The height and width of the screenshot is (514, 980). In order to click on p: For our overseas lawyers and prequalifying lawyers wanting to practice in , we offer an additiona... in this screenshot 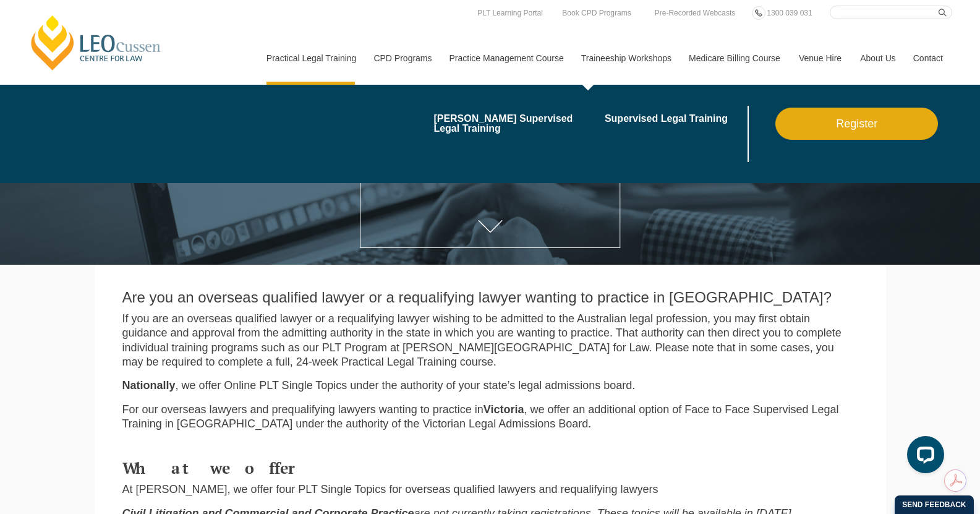, I will do `click(490, 417)`.